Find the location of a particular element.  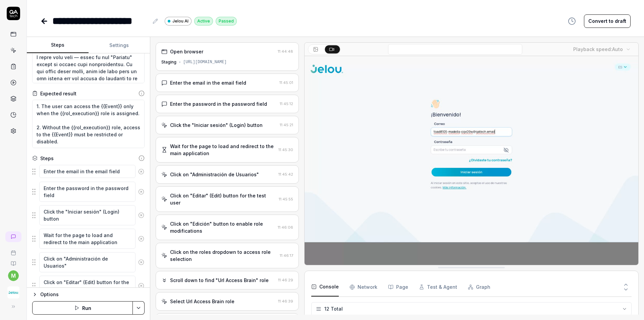

div: Click on the roles dropdown to access role selection is located at coordinates (223, 256).